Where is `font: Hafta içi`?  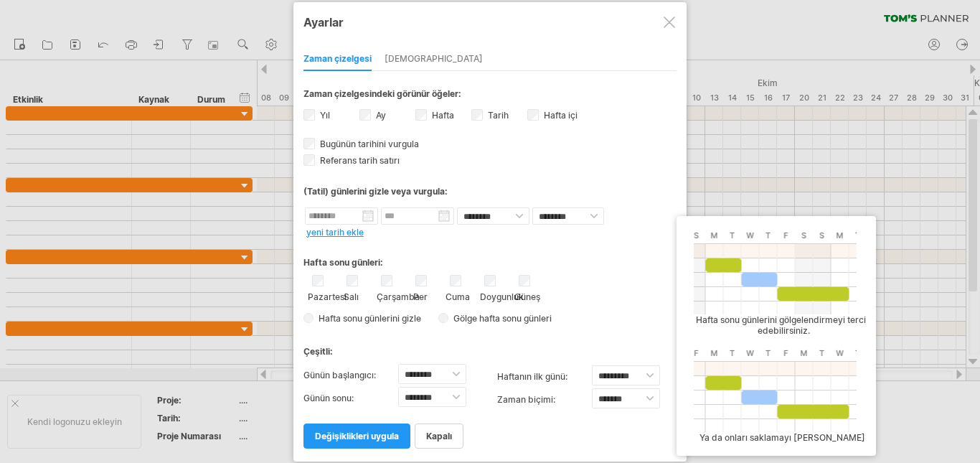
font: Hafta içi is located at coordinates (560, 115).